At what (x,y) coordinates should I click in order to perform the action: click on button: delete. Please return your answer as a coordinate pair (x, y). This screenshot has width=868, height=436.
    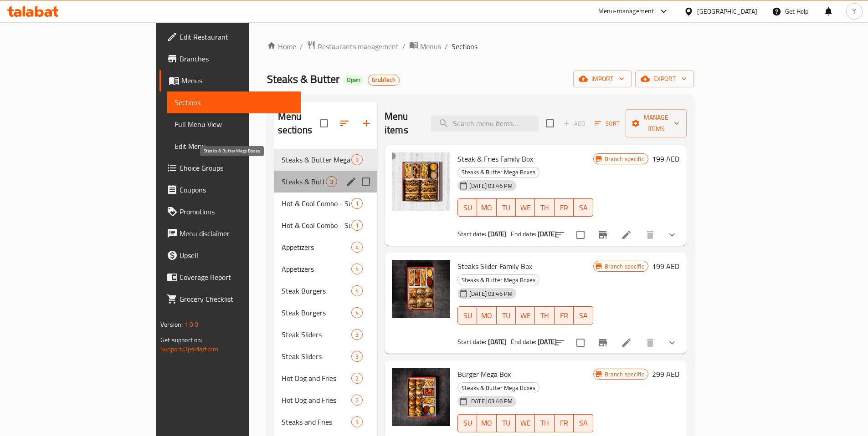
    Looking at the image, I should click on (650, 235).